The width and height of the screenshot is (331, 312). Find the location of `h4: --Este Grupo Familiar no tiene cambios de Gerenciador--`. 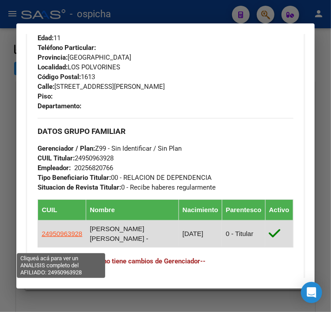

h4: --Este Grupo Familiar no tiene cambios de Gerenciador-- is located at coordinates (165, 261).